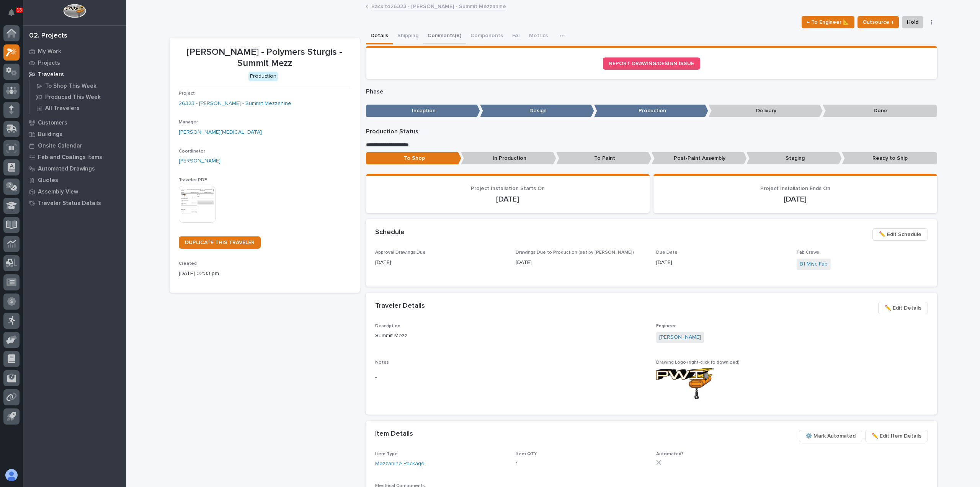  I want to click on p: To Paint, so click(604, 158).